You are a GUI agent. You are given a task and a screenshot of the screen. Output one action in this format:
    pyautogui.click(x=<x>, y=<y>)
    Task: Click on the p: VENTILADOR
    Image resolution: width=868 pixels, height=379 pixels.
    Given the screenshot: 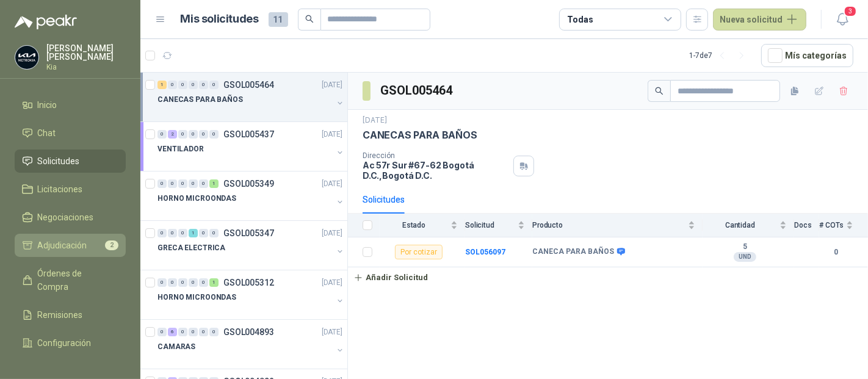 What is the action you would take?
    pyautogui.click(x=181, y=149)
    